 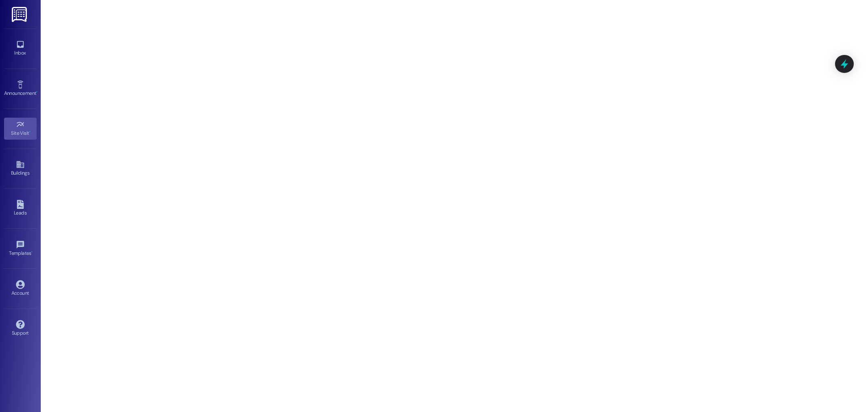 What do you see at coordinates (20, 14) in the screenshot?
I see `img: ResiDesk Logo` at bounding box center [20, 14].